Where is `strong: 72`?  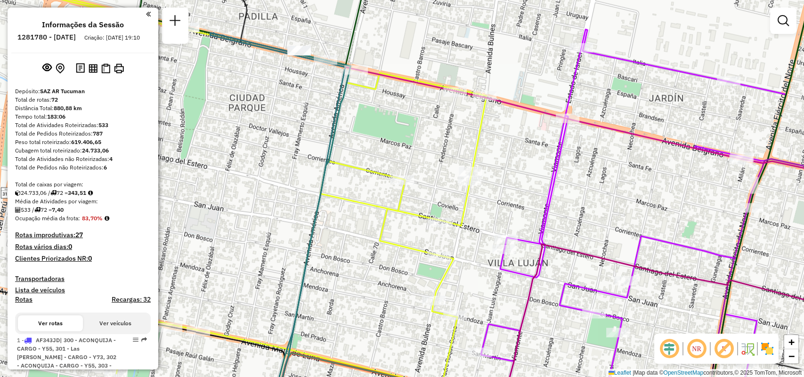 strong: 72 is located at coordinates (55, 99).